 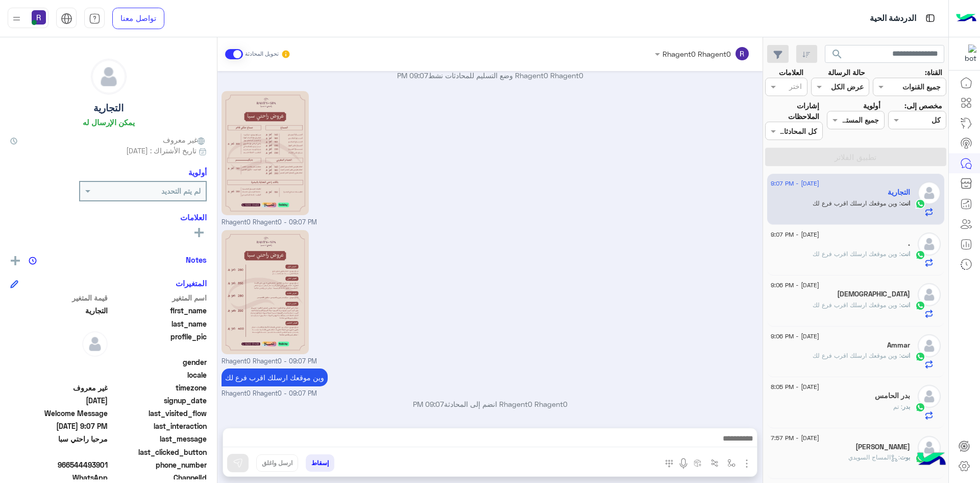 I want to click on label: حالة الرسالة, so click(x=847, y=72).